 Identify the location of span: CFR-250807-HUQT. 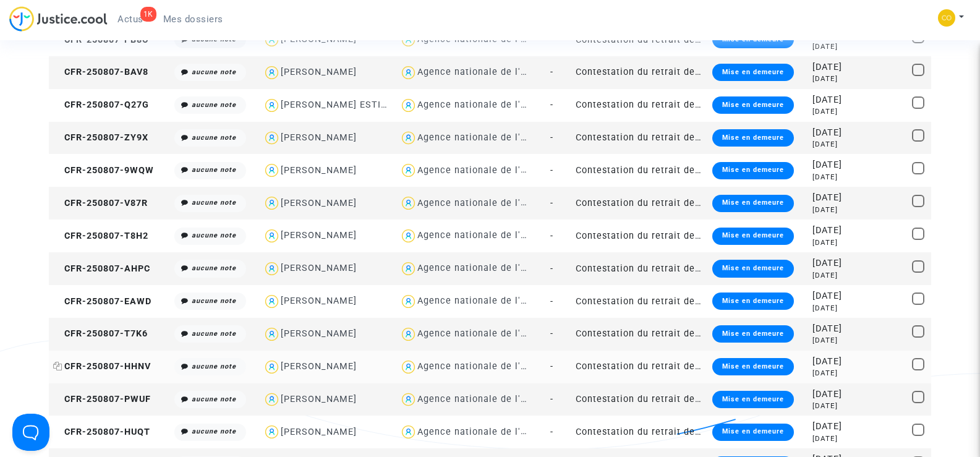
(102, 431).